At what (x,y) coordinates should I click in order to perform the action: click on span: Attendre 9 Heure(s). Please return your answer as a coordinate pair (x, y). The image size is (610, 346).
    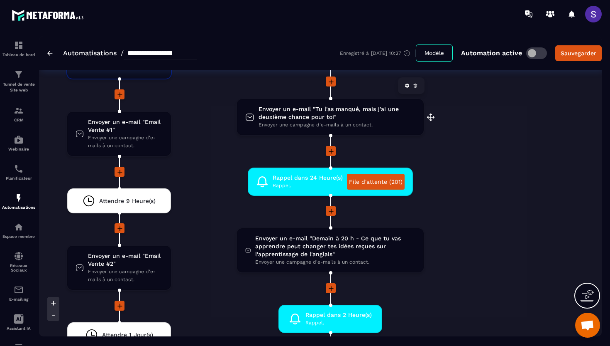
    Looking at the image, I should click on (127, 201).